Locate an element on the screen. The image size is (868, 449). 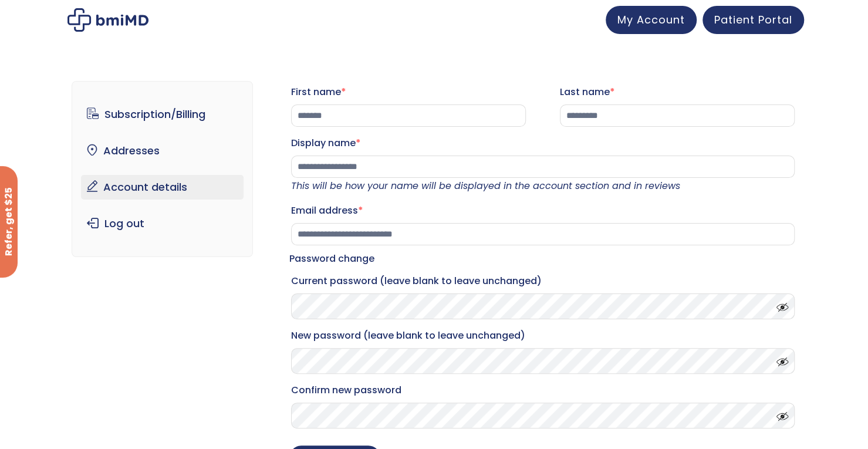
label: First name is located at coordinates (409, 92).